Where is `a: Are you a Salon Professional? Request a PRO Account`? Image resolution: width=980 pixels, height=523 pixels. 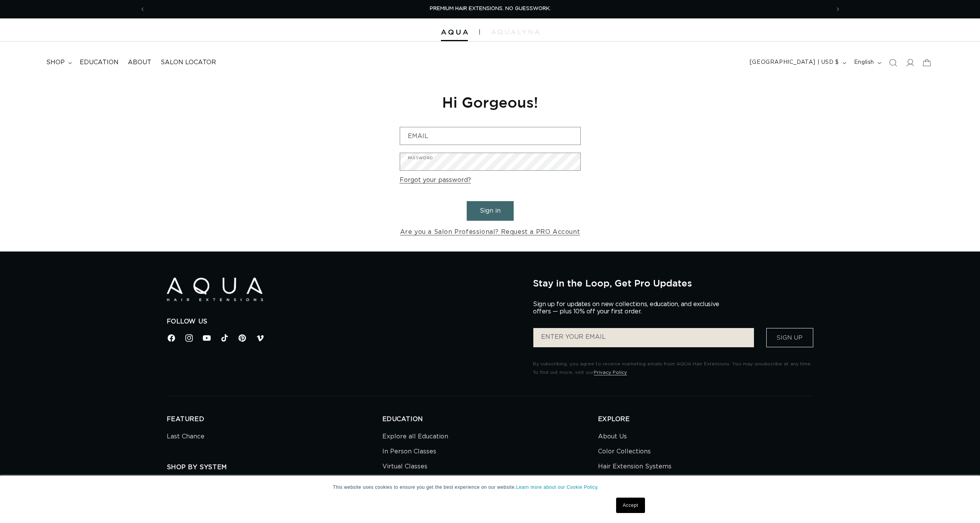 a: Are you a Salon Professional? Request a PRO Account is located at coordinates (490, 232).